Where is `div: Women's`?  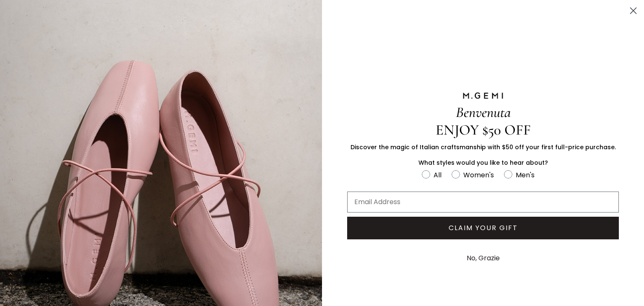
div: Women's is located at coordinates (478, 175).